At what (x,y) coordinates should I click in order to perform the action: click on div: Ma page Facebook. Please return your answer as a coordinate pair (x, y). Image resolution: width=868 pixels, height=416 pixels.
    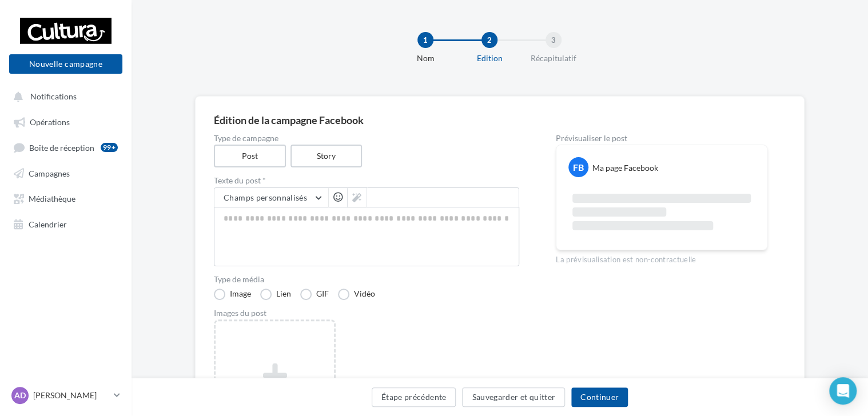
    Looking at the image, I should click on (625, 168).